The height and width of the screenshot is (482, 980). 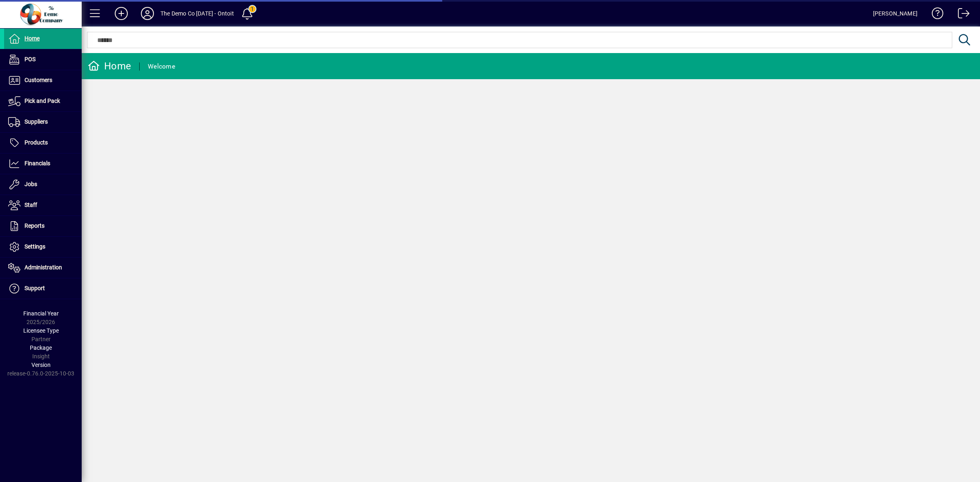 What do you see at coordinates (148, 13) in the screenshot?
I see `button: Profile` at bounding box center [148, 13].